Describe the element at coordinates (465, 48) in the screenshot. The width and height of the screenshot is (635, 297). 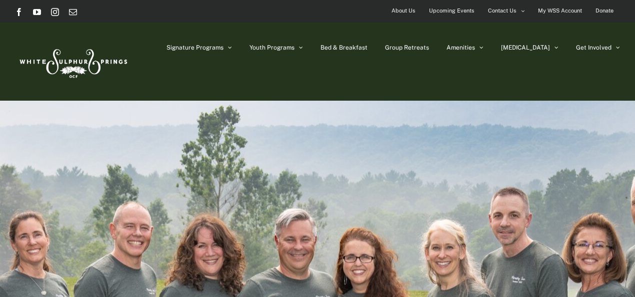
I see `a: Amenities` at that location.